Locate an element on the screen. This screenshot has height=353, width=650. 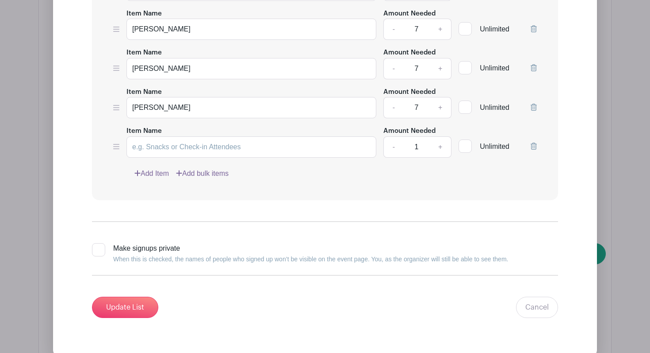
input: Update List is located at coordinates (125, 307).